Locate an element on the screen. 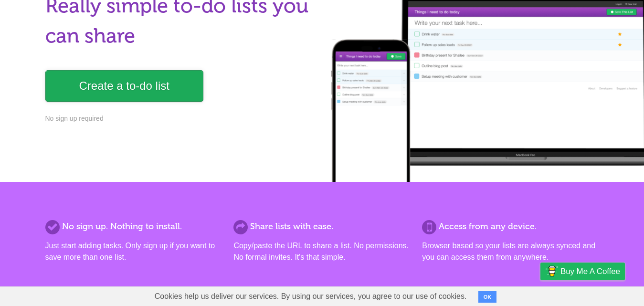  p: Just start adding tasks. Only sign up if you want to save more than one list. is located at coordinates (133, 252).